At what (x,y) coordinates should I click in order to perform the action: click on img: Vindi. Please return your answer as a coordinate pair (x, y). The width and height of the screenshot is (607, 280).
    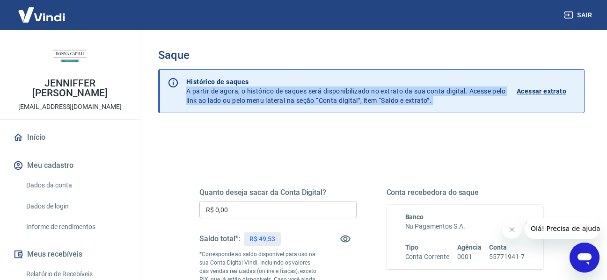
    Looking at the image, I should click on (42, 14).